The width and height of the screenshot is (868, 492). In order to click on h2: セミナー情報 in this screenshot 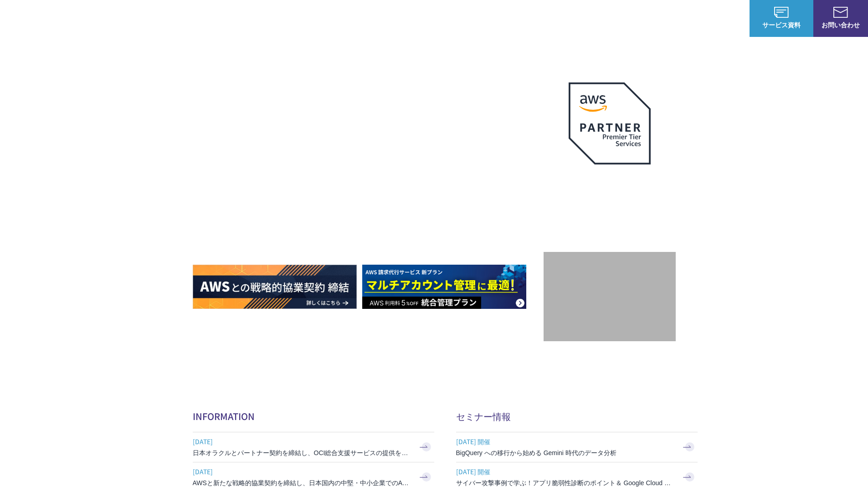, I will do `click(577, 416)`.